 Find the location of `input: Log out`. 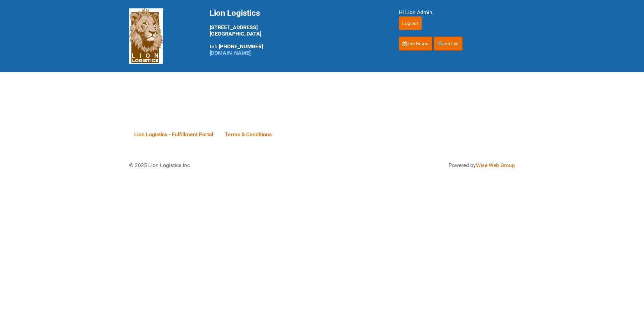

input: Log out is located at coordinates (410, 23).